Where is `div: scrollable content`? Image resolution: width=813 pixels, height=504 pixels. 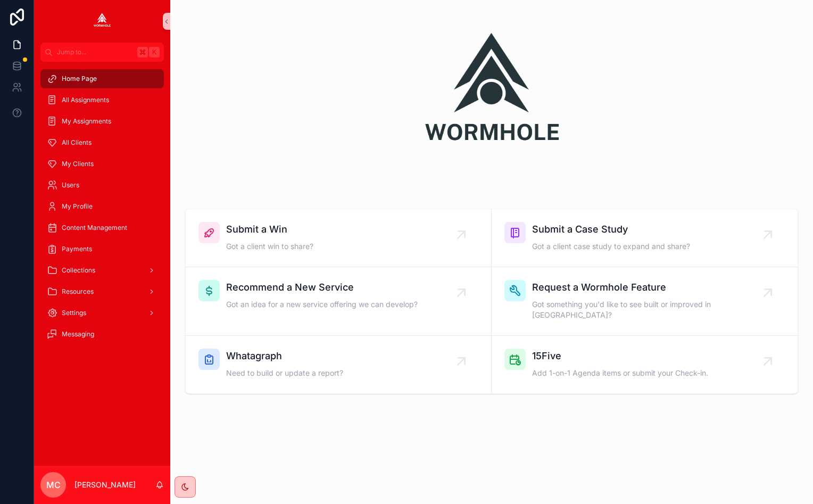 div: scrollable content is located at coordinates (102, 264).